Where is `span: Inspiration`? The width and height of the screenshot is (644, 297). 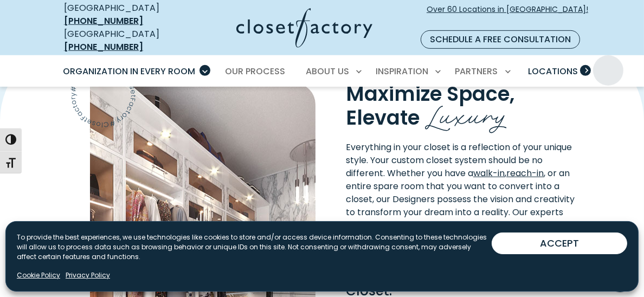
span: Inspiration is located at coordinates (402, 71).